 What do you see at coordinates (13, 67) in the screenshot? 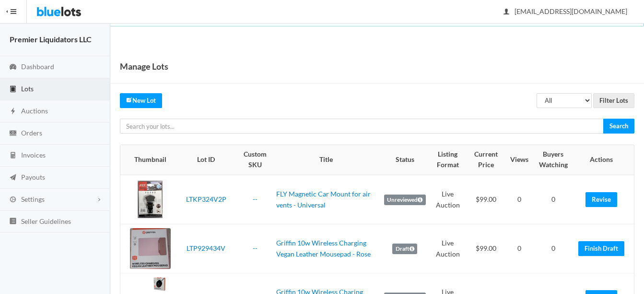
I see `ion-icon: speedometer` at bounding box center [13, 67].